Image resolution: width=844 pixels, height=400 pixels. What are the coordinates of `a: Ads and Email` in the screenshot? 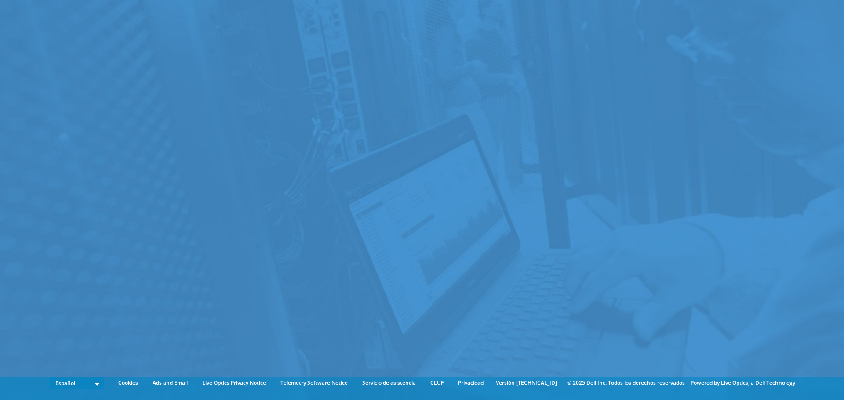 It's located at (170, 383).